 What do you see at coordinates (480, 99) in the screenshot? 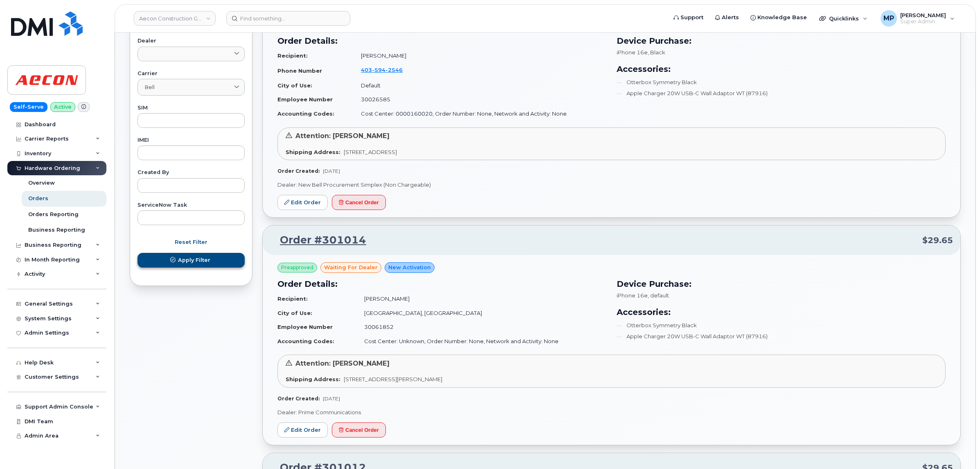
I see `td: 30026585` at bounding box center [480, 99].